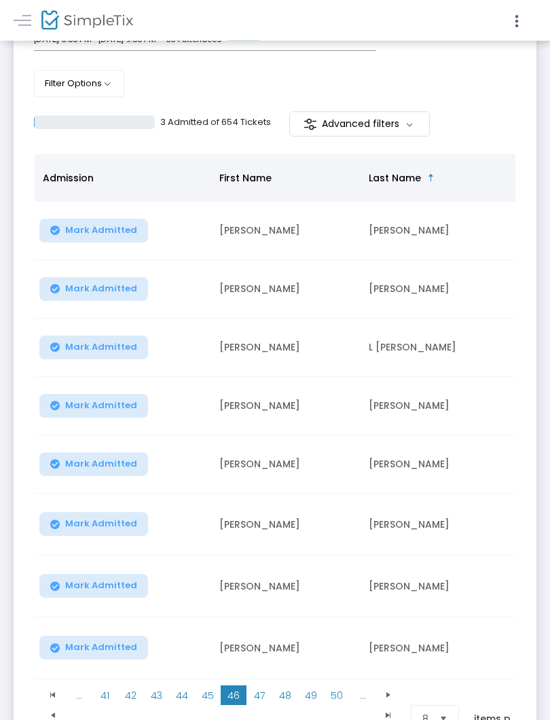  I want to click on img: filter, so click(310, 125).